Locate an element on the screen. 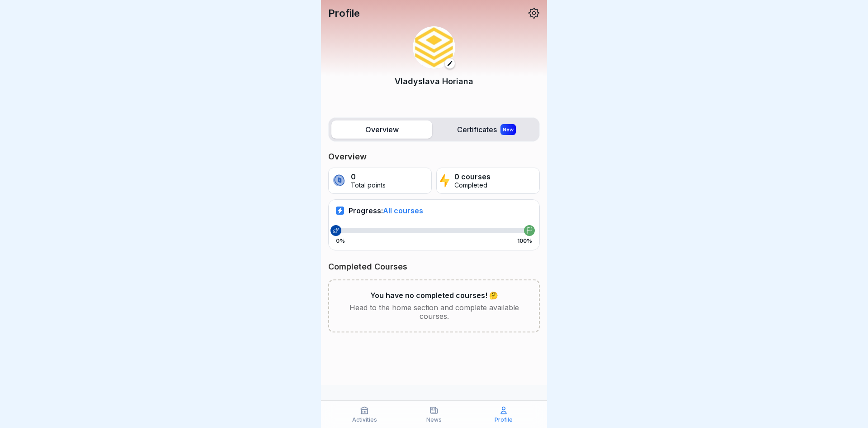 The width and height of the screenshot is (868, 428). p: Completed is located at coordinates (472, 185).